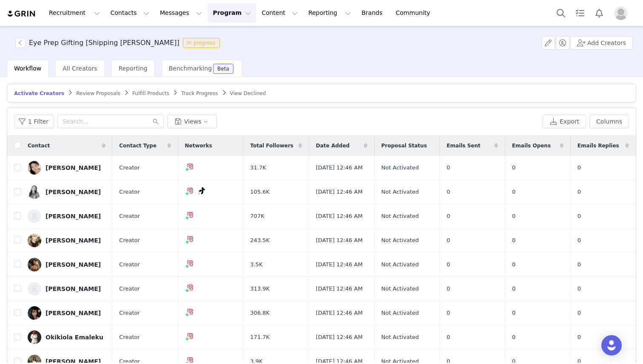  What do you see at coordinates (609, 121) in the screenshot?
I see `button: Columns` at bounding box center [609, 121].